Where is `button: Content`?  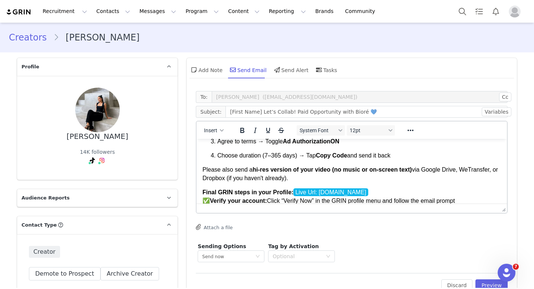 button: Content is located at coordinates (244, 11).